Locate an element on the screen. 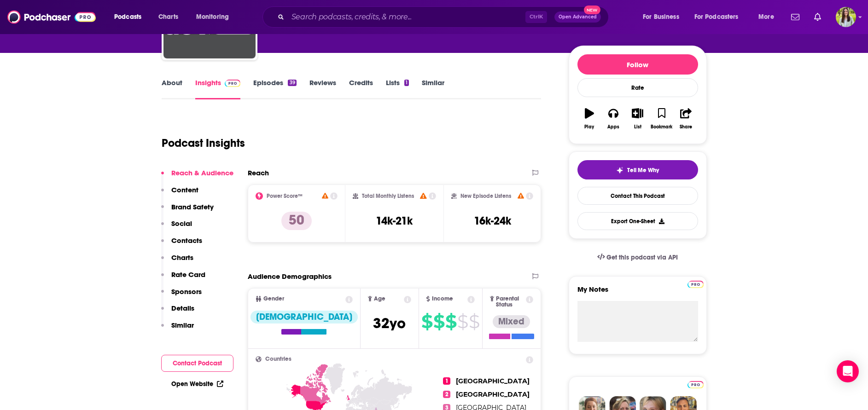 The image size is (868, 410). span: More is located at coordinates (766, 17).